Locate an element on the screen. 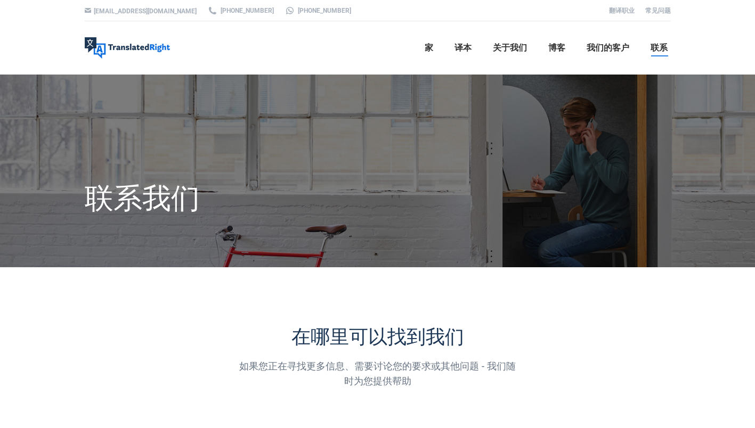  span: 我们的客户 is located at coordinates (608, 48).